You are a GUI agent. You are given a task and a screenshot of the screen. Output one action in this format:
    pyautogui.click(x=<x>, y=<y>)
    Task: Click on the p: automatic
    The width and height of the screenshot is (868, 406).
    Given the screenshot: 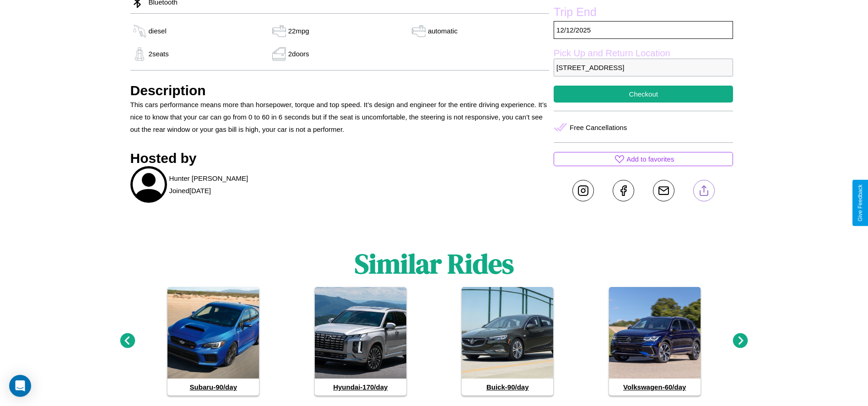 What is the action you would take?
    pyautogui.click(x=442, y=31)
    